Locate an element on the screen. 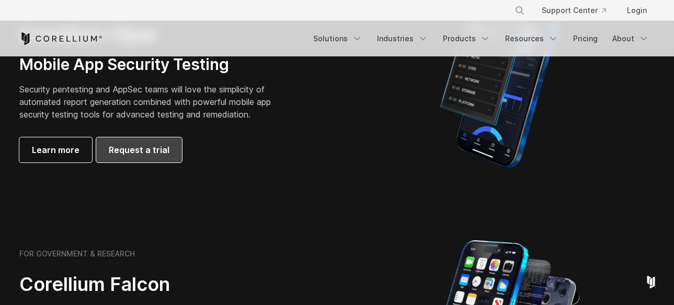 The height and width of the screenshot is (305, 674). a: Corellium Home is located at coordinates (61, 39).